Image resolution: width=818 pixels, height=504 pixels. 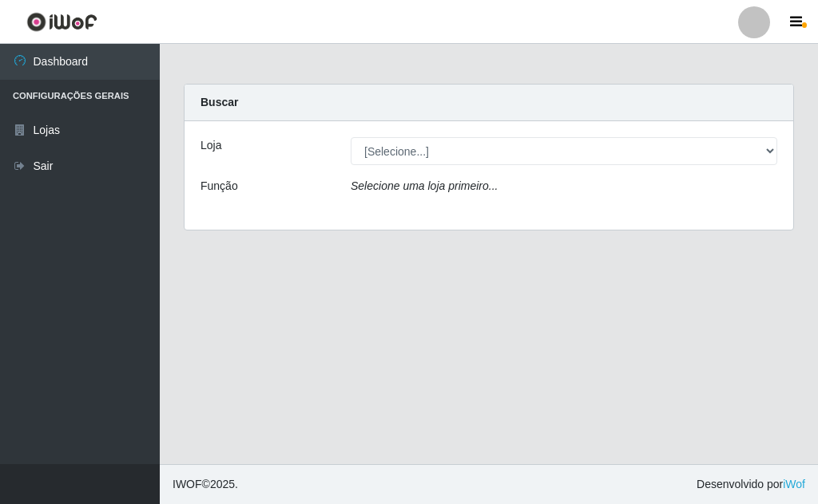 I want to click on span: Desenvolvido por, so click(x=751, y=484).